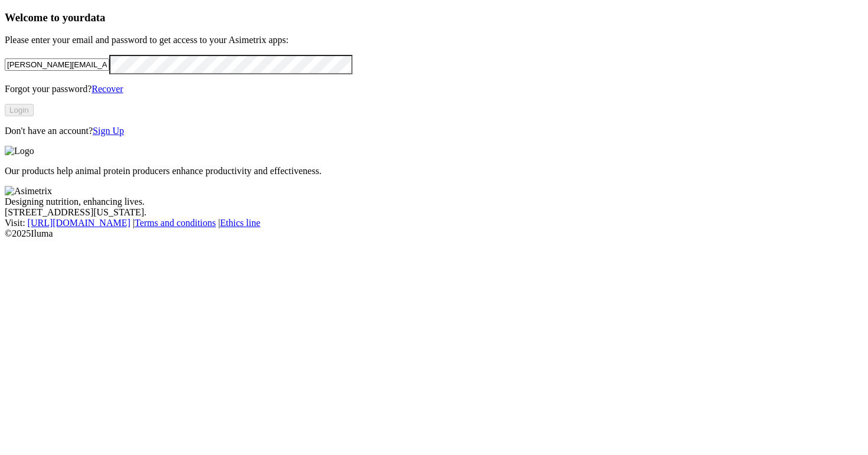 The height and width of the screenshot is (455, 868). What do you see at coordinates (95, 17) in the screenshot?
I see `span: data` at bounding box center [95, 17].